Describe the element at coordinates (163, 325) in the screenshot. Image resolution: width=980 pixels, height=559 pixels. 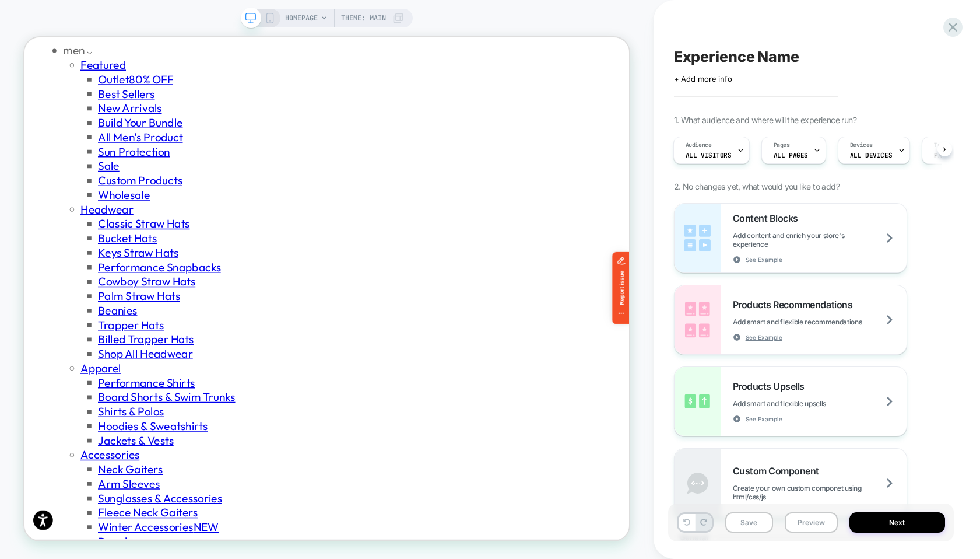
I see `a: Cowboy Straw Hats` at that location.